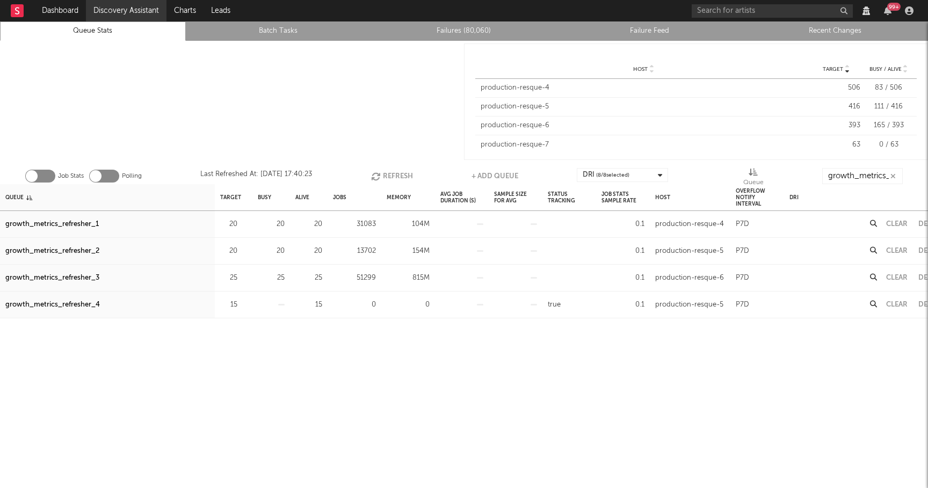  I want to click on div: Job Stats Sample Rate, so click(623, 197).